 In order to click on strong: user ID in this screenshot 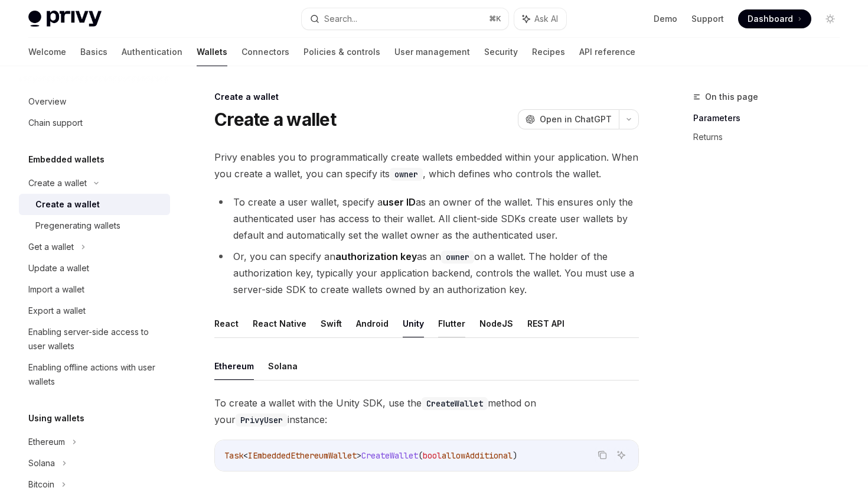, I will do `click(399, 202)`.